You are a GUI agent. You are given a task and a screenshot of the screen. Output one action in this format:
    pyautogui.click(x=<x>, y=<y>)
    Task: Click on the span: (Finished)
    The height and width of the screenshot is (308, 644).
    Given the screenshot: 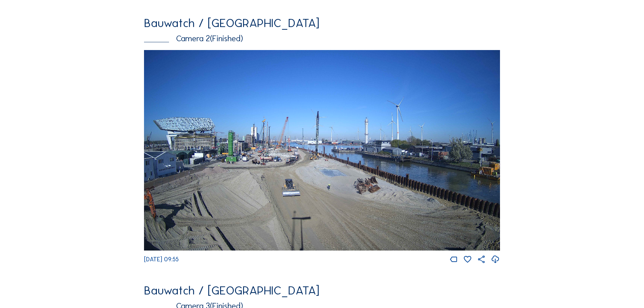 What is the action you would take?
    pyautogui.click(x=226, y=38)
    